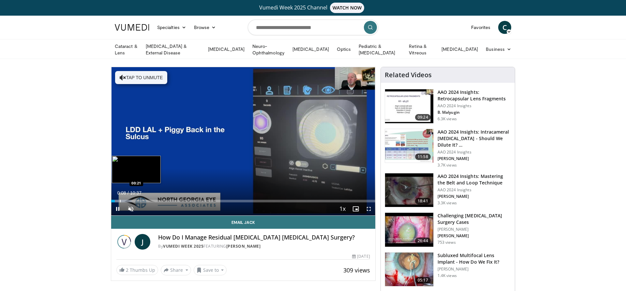 This screenshot has width=626, height=291. I want to click on a: Business, so click(499, 49).